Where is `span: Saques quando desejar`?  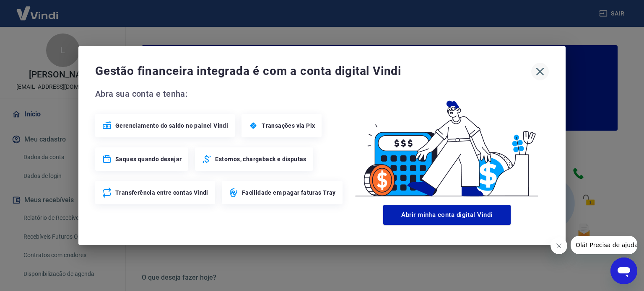
span: Saques quando desejar is located at coordinates (148, 159).